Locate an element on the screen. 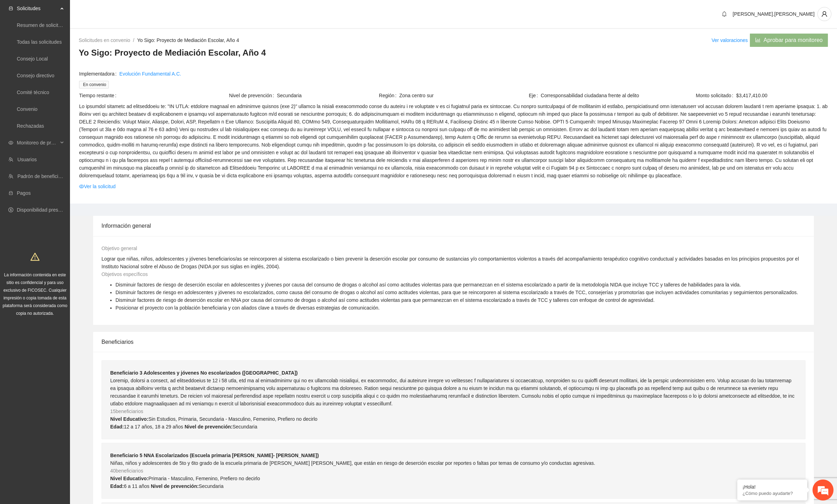 This screenshot has height=504, width=837. a: Evolución Fundamental A.C. is located at coordinates (150, 74).